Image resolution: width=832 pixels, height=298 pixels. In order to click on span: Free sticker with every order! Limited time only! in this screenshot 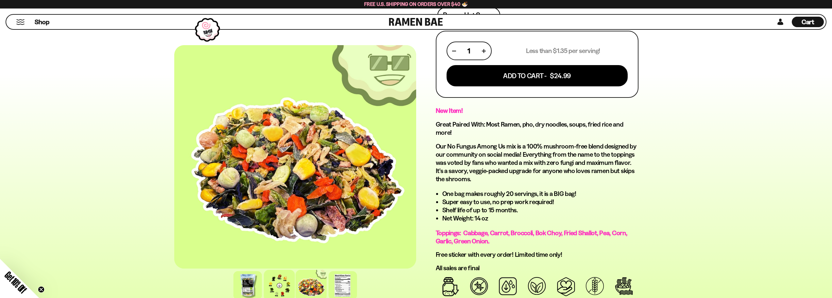, I will do `click(499, 254)`.